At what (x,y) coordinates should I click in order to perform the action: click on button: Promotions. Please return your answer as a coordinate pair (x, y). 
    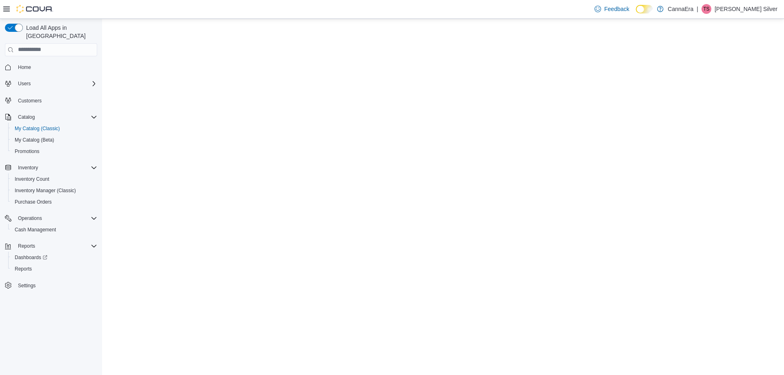
    Looking at the image, I should click on (54, 152).